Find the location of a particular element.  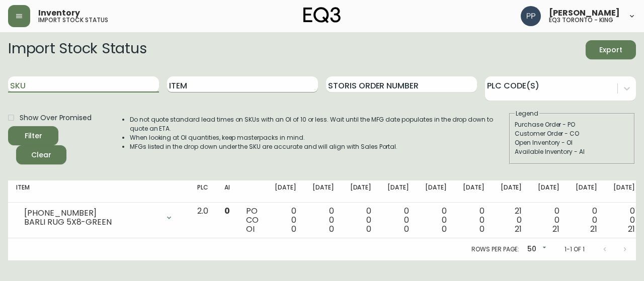

th: AI is located at coordinates (227, 191).